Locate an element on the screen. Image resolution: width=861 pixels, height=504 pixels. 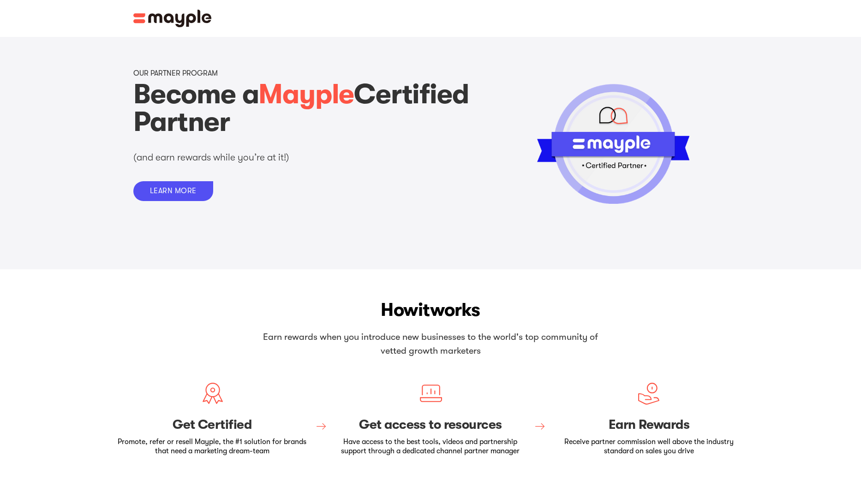
p: Promote, refer or resell Mayple, the #1 solution for brands that need a marketing dream-team is located at coordinates (212, 446).